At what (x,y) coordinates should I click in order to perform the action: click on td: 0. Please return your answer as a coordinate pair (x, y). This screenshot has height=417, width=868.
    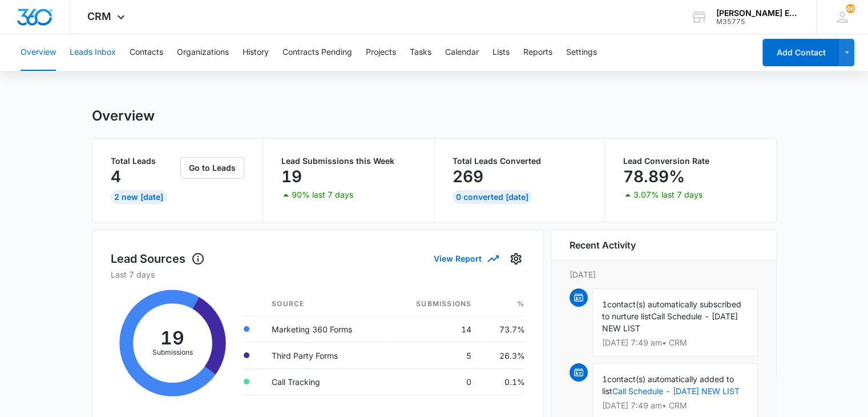
    Looking at the image, I should click on (434, 382).